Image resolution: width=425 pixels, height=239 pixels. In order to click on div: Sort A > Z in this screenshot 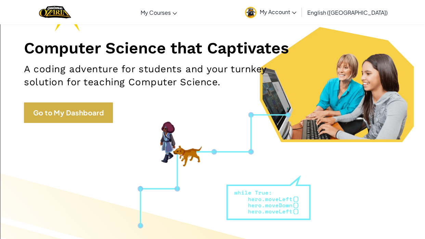, I will do `click(213, 6)`.